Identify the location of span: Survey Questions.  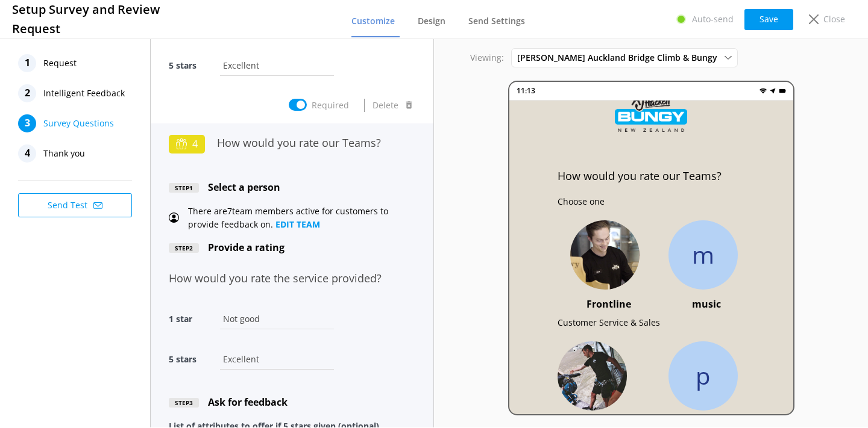
(78, 124).